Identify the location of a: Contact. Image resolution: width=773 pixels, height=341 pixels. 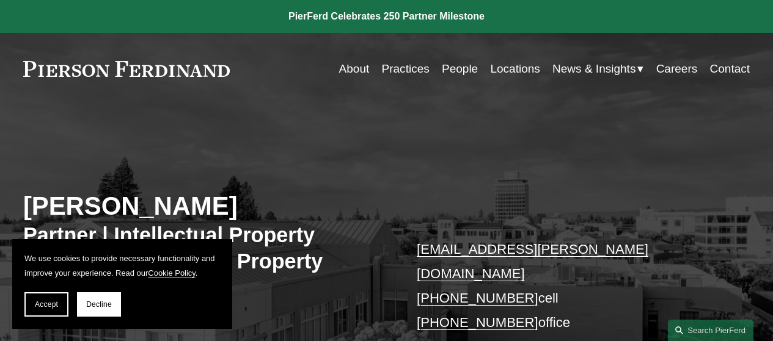
(730, 69).